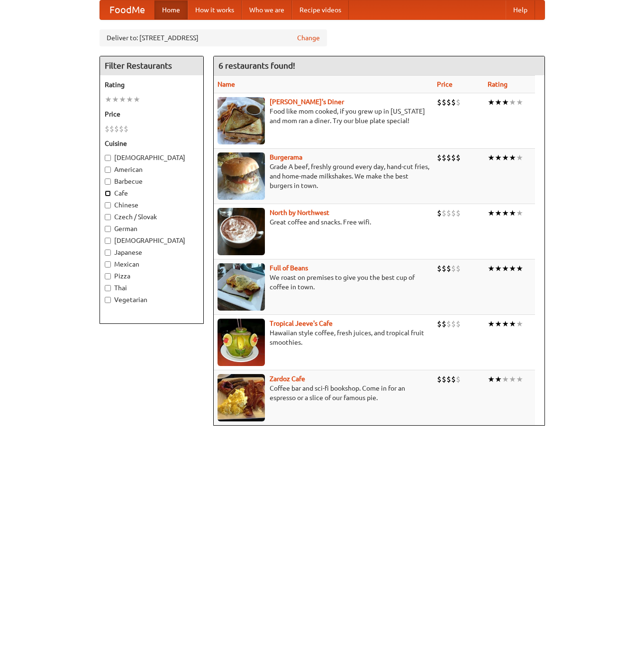  I want to click on label: Cafe, so click(152, 193).